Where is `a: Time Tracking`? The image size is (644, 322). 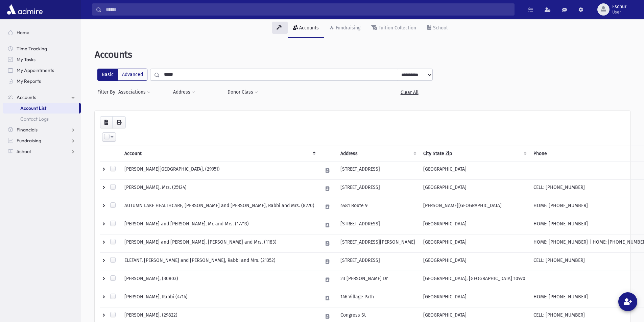 a: Time Tracking is located at coordinates (42, 48).